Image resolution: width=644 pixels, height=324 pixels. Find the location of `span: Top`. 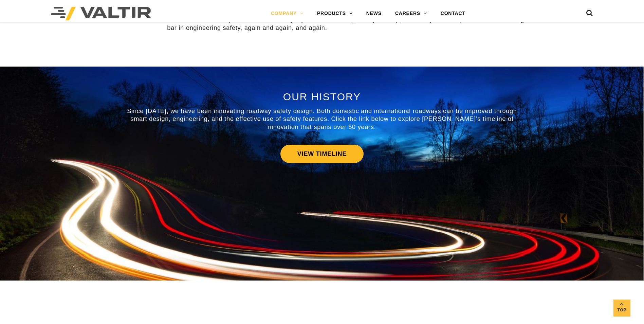

span: Top is located at coordinates (622, 310).